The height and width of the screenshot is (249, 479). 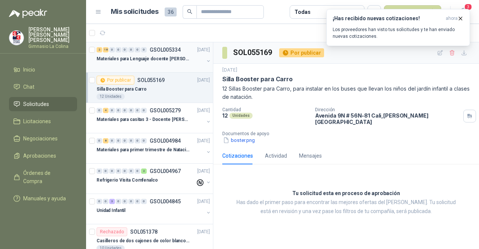 What do you see at coordinates (29, 70) in the screenshot?
I see `span: Inicio` at bounding box center [29, 70].